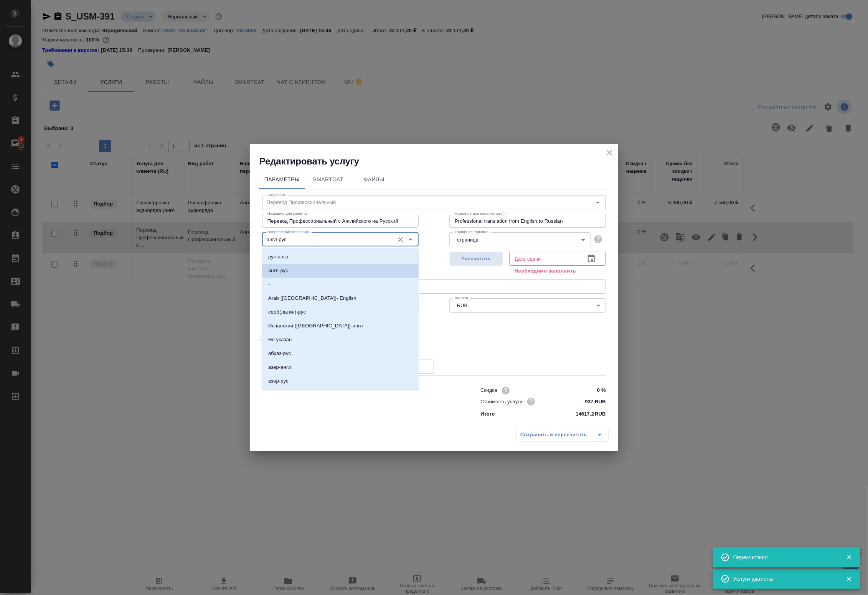 Image resolution: width=868 pixels, height=595 pixels. I want to click on p: cерб(латин)-рус, so click(287, 312).